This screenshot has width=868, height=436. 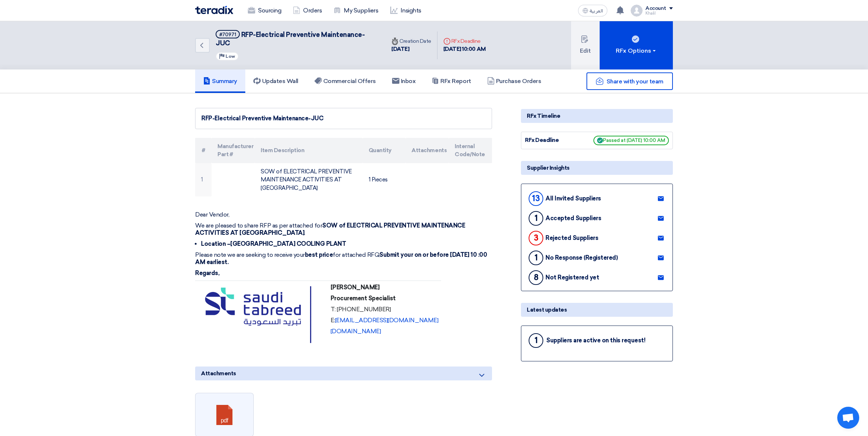 I want to click on th: Internal Code/Note, so click(x=471, y=151).